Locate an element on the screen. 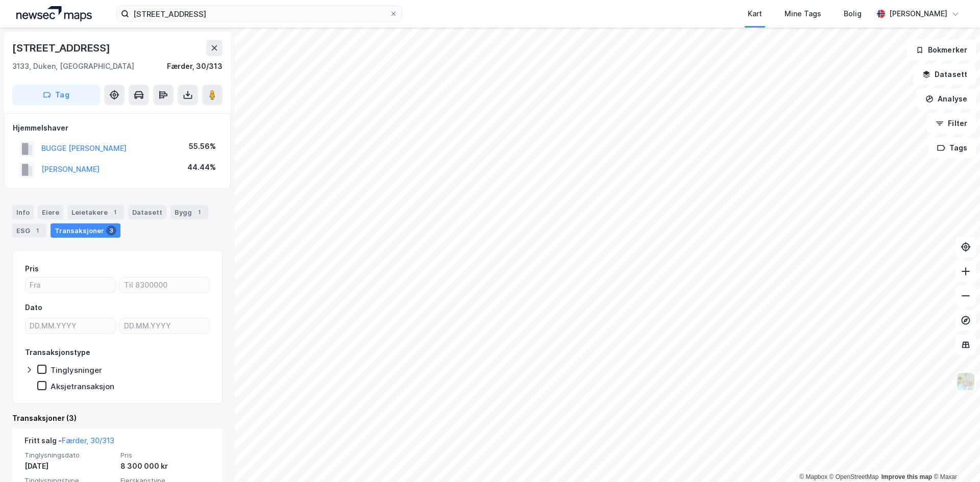  a: OpenStreetMap is located at coordinates (854, 477).